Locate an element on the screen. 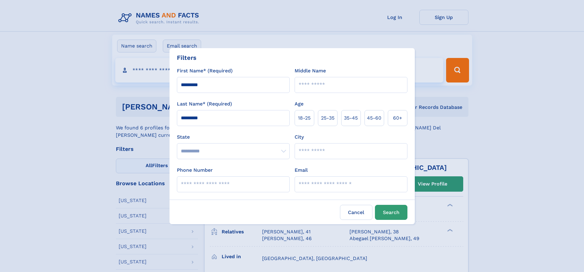  span: 35‑45 is located at coordinates (351, 118).